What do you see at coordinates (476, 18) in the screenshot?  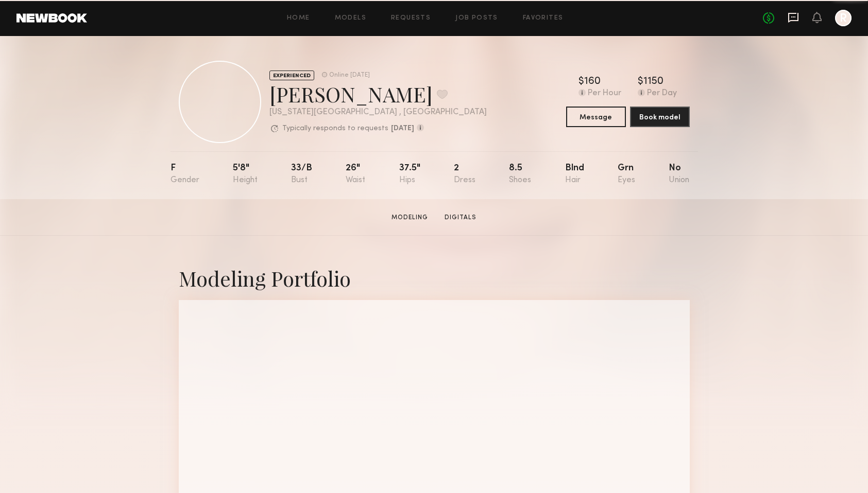 I see `a: Job Posts` at bounding box center [476, 18].